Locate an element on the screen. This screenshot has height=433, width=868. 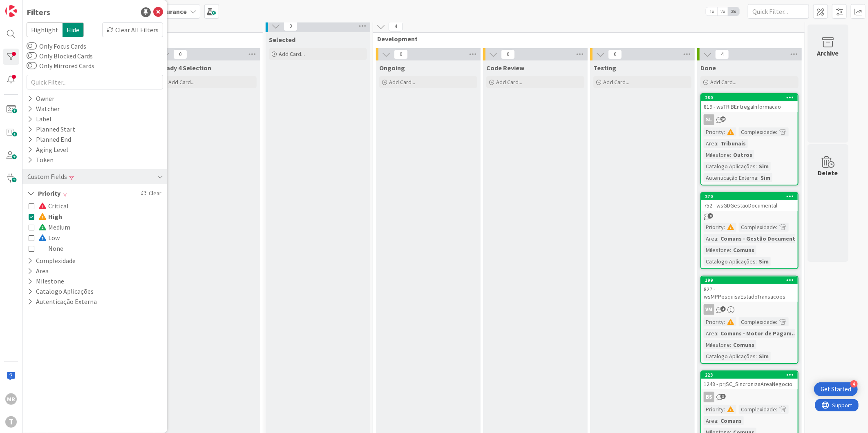
span: 2x is located at coordinates (723, 11).